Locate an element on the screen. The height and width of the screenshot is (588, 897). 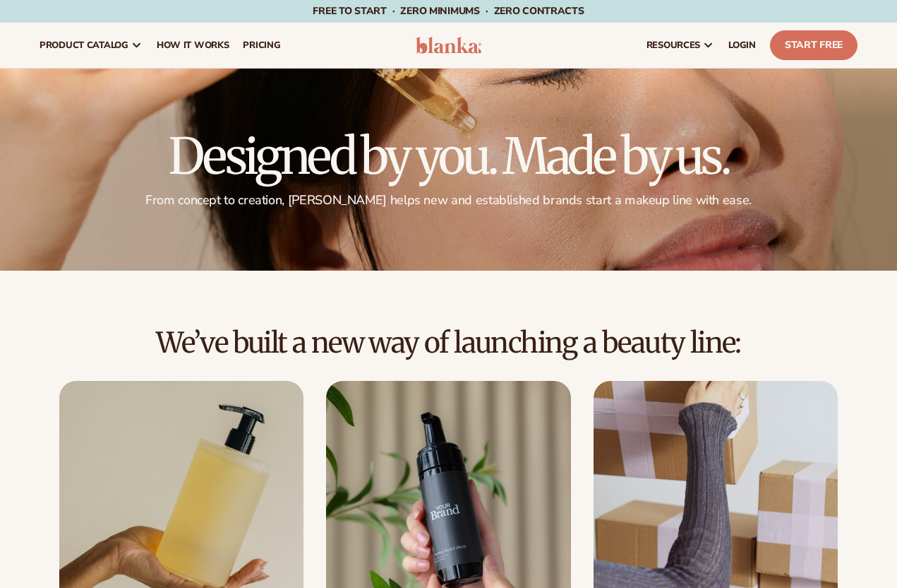
a: resources is located at coordinates (681, 45).